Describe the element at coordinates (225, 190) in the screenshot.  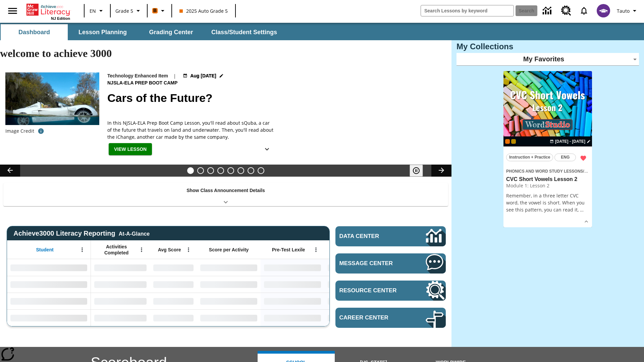
I see `p: Show Class Announcement Details` at that location.